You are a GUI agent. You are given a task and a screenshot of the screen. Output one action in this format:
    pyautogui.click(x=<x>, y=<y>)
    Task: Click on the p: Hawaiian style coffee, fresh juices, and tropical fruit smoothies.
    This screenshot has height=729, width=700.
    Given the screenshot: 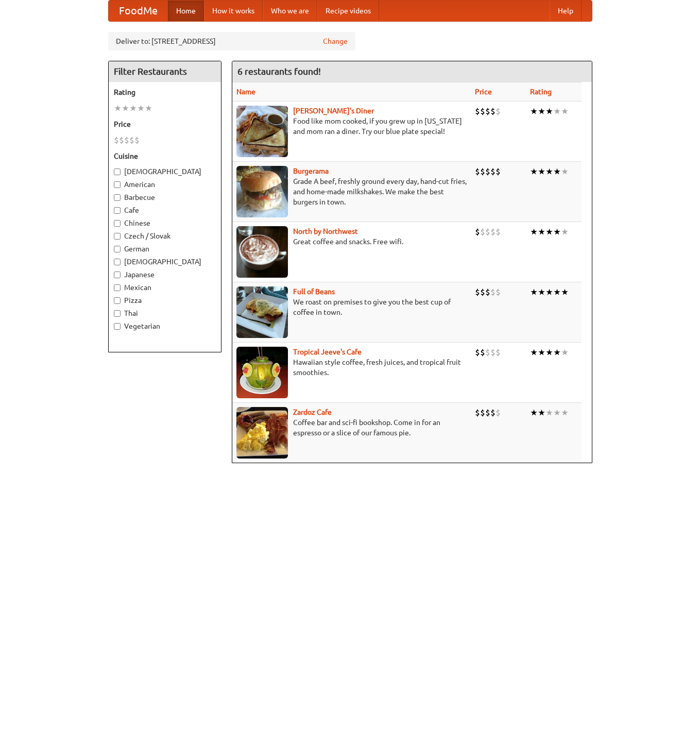 What is the action you would take?
    pyautogui.click(x=351, y=367)
    